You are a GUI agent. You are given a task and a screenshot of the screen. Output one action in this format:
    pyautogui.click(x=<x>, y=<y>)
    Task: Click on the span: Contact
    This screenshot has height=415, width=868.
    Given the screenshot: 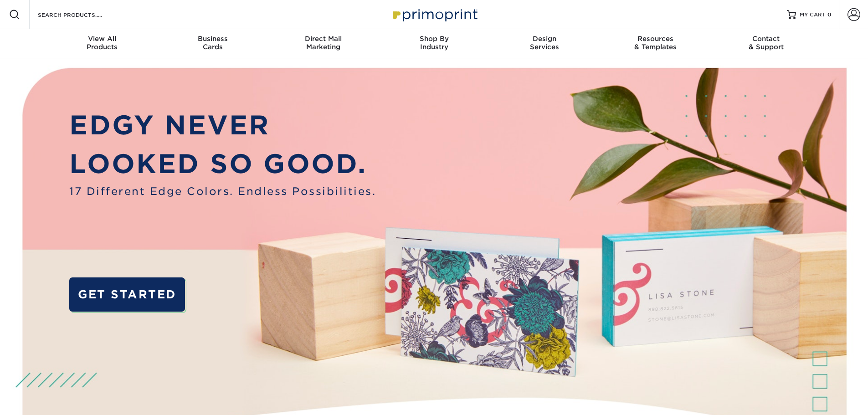 What is the action you would take?
    pyautogui.click(x=766, y=39)
    